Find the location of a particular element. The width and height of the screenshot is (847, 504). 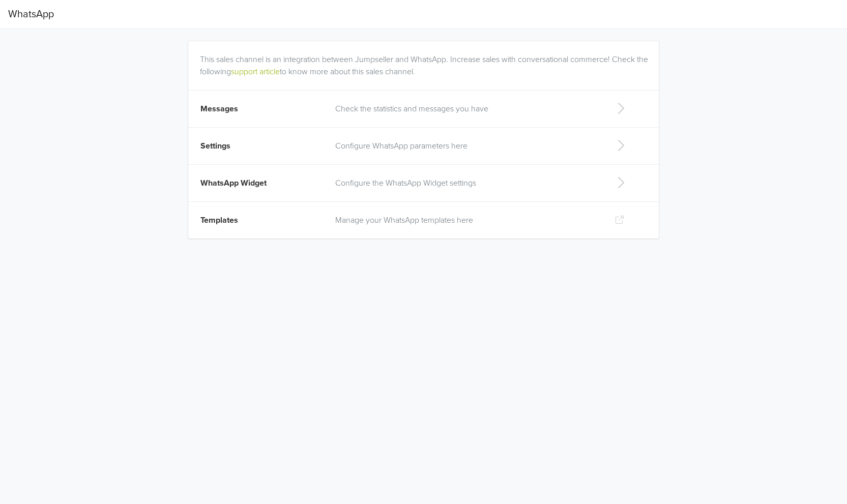

a: to know more about this sales channel. is located at coordinates (347, 71).